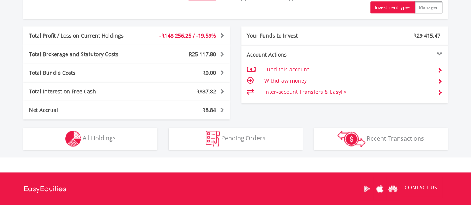 The image size is (471, 205). I want to click on span: All Holdings, so click(99, 138).